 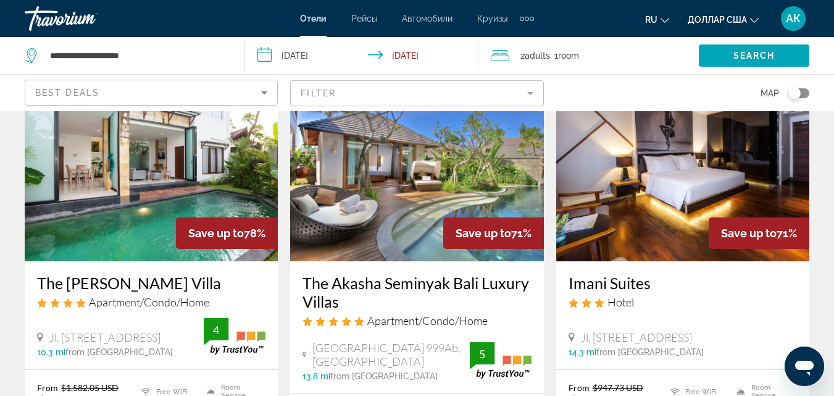 What do you see at coordinates (427, 19) in the screenshot?
I see `a: Автомобили` at bounding box center [427, 19].